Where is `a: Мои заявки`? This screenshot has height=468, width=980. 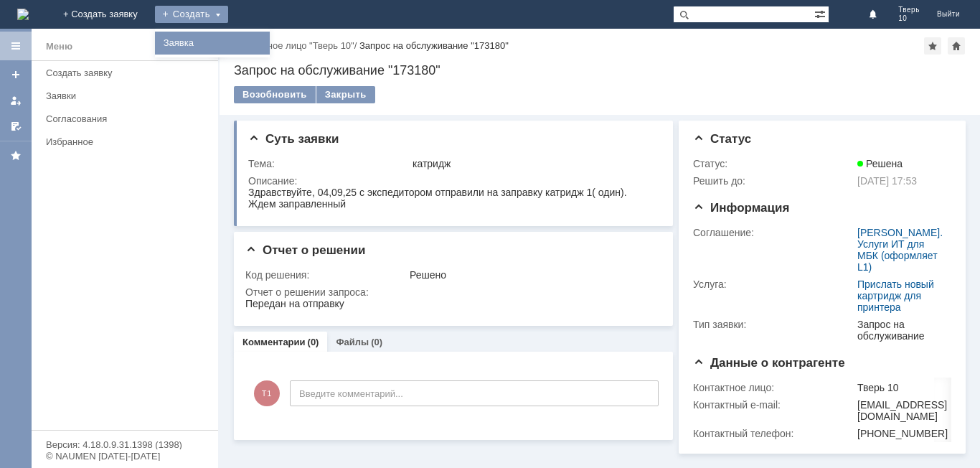
a: Мои заявки is located at coordinates (15, 101).